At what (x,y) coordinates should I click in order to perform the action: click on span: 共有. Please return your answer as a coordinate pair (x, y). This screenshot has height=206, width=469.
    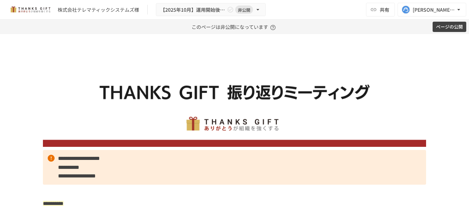
    Looking at the image, I should click on (384, 10).